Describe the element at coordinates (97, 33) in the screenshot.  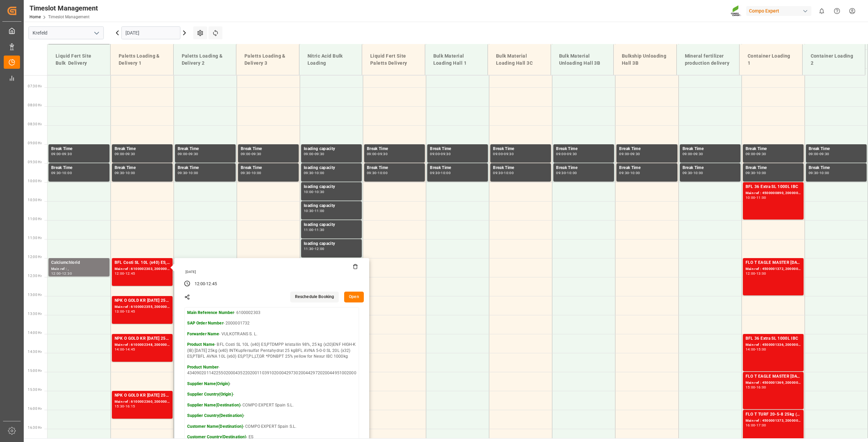
I see `button: open menu` at that location.